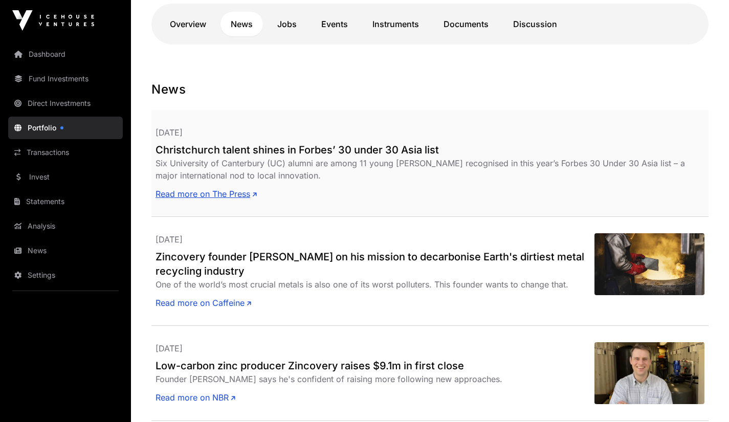 The height and width of the screenshot is (422, 729). What do you see at coordinates (335, 24) in the screenshot?
I see `a: Events` at bounding box center [335, 24].